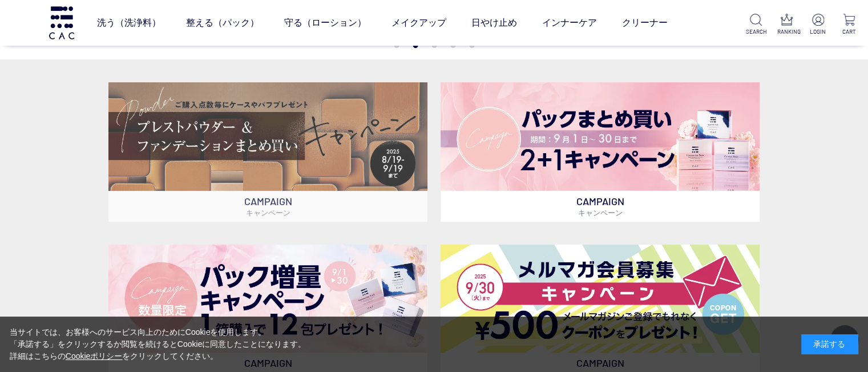 The height and width of the screenshot is (372, 868). Describe the element at coordinates (158, 344) in the screenshot. I see `div: 当サイトでは、お客様へのサービス向上のためにCookieを使用します。 「承諾する」をクリックするか閲覧を続けるとCookieに同意したことになります。 詳細はこちらの をクリックしてください。` at that location.